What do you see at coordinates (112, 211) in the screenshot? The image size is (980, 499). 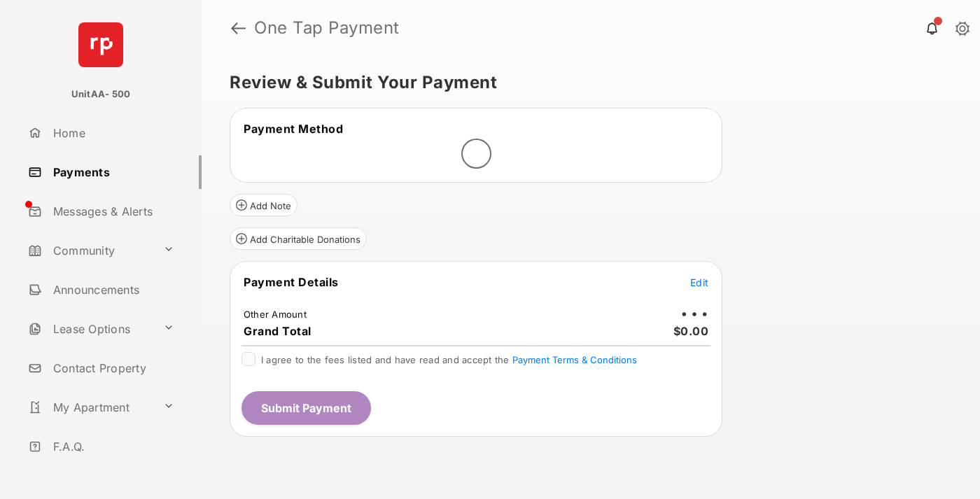 I see `a: Messages & Alerts` at bounding box center [112, 211].